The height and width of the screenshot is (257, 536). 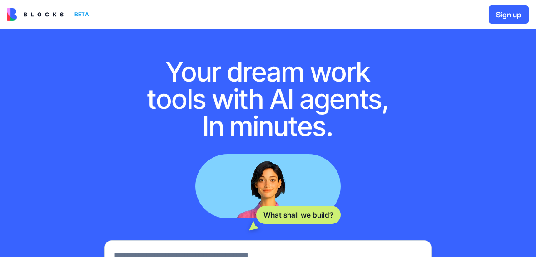 What do you see at coordinates (35, 15) in the screenshot?
I see `img: logo` at bounding box center [35, 15].